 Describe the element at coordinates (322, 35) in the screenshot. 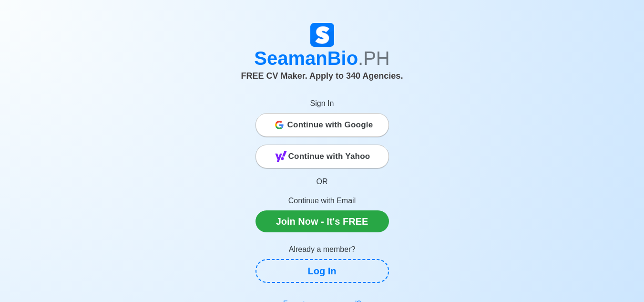

I see `img: Logo` at that location.